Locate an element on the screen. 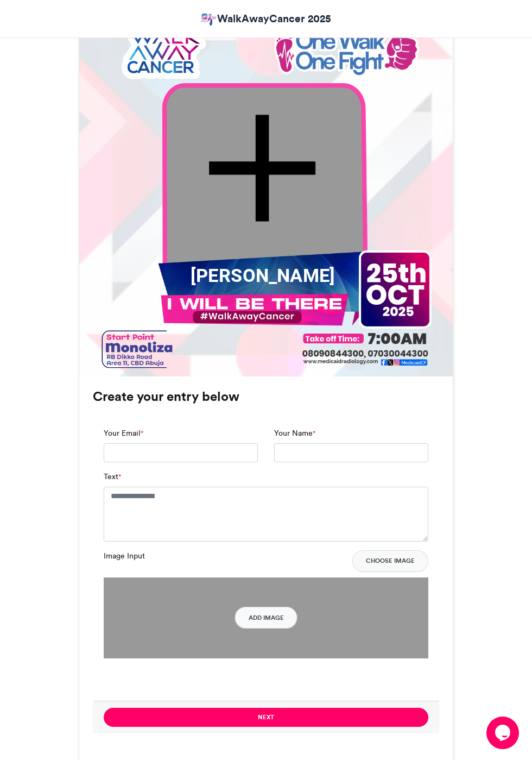 The image size is (532, 760). a: WalkAwayCancer 2025 is located at coordinates (265, 19).